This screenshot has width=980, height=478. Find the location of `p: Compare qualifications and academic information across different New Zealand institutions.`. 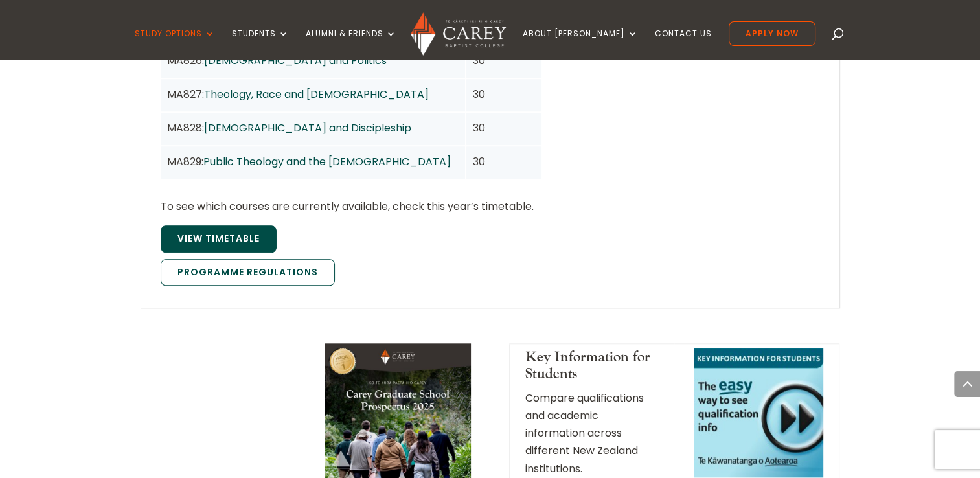

p: Compare qualifications and academic information across different New Zealand institutions. is located at coordinates (592, 433).